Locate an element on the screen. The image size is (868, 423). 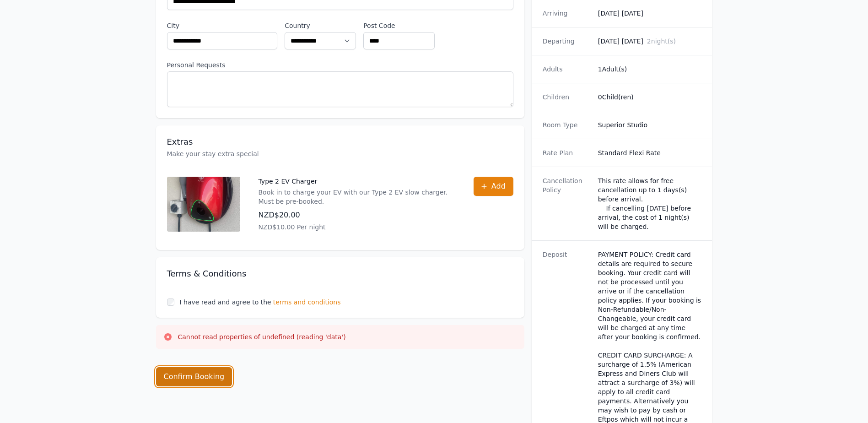
button: Confirm Booking is located at coordinates (194, 377).